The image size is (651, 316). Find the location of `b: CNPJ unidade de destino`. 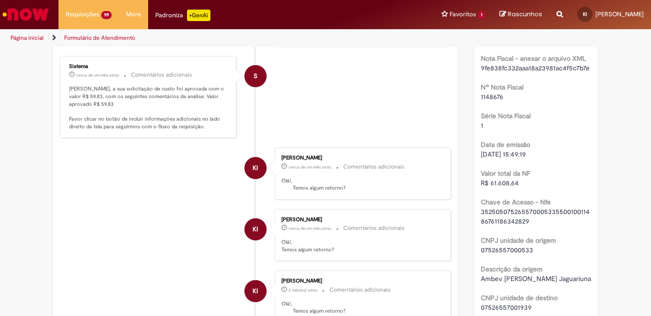

b: CNPJ unidade de destino is located at coordinates (519, 298).